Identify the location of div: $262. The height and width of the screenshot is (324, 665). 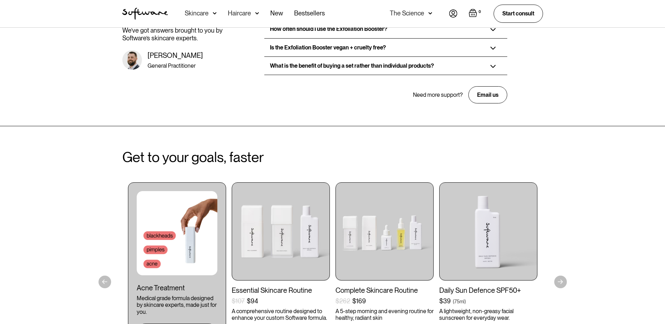
(343, 301).